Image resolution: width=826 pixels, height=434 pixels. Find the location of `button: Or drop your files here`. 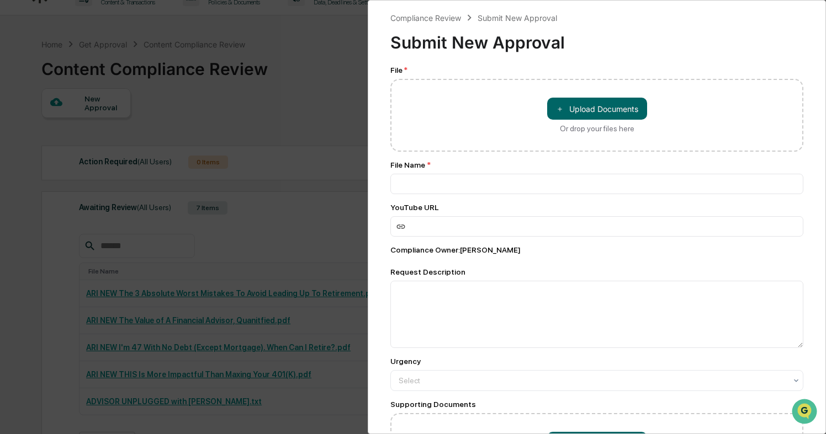

button: Or drop your files here is located at coordinates (597, 109).